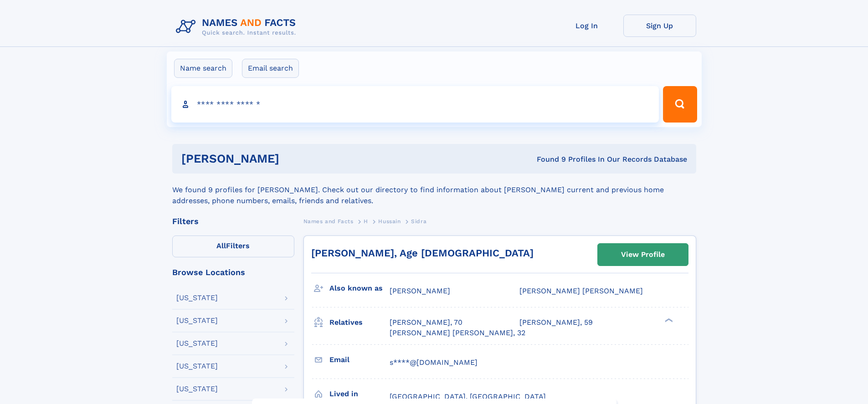 Image resolution: width=868 pixels, height=404 pixels. What do you see at coordinates (329, 221) in the screenshot?
I see `a: Names and Facts` at bounding box center [329, 221].